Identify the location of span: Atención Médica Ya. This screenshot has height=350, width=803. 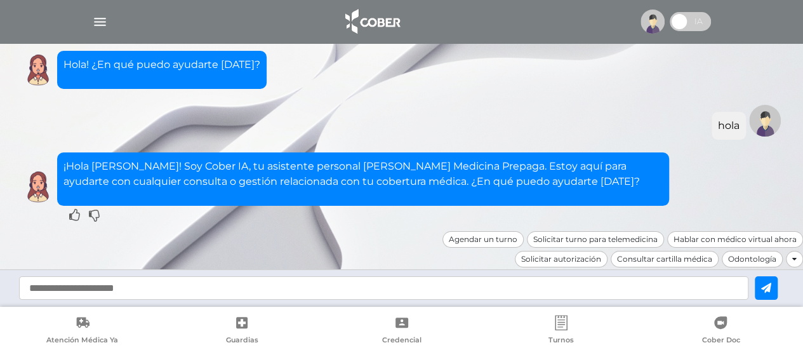
(82, 341).